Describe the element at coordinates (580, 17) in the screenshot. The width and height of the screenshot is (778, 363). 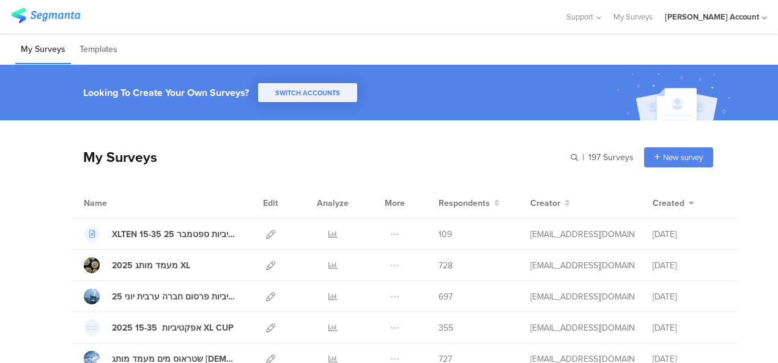
I see `span: Support` at that location.